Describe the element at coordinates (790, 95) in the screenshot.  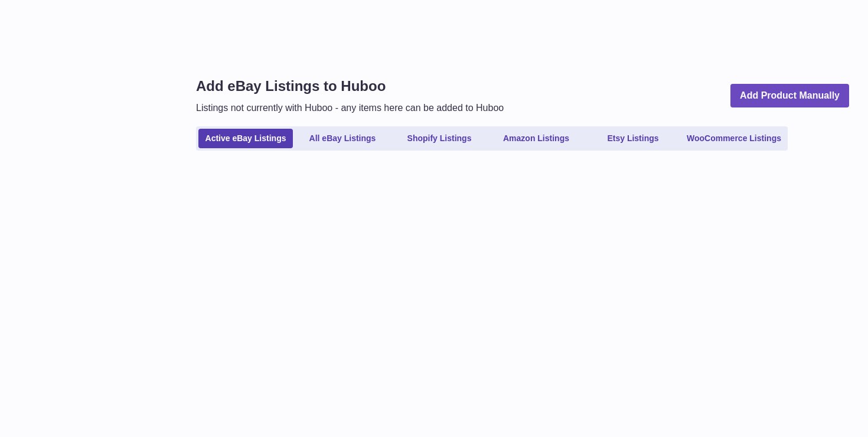
I see `a: Add Product Manually` at that location.